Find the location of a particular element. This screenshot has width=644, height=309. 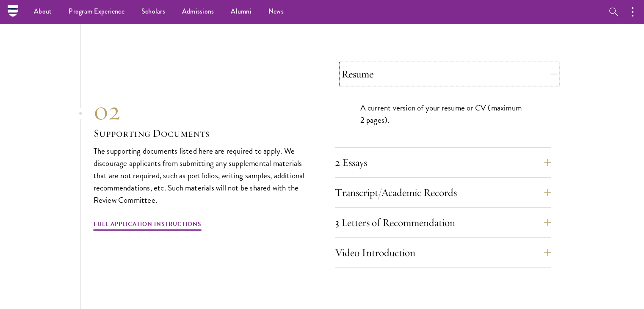

button: Transcript/Academic Records is located at coordinates (443, 193).